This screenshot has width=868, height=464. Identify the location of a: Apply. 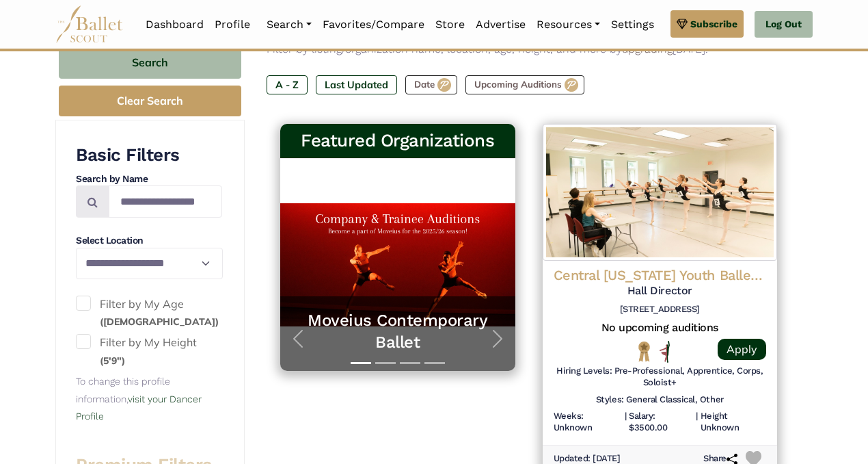
(742, 349).